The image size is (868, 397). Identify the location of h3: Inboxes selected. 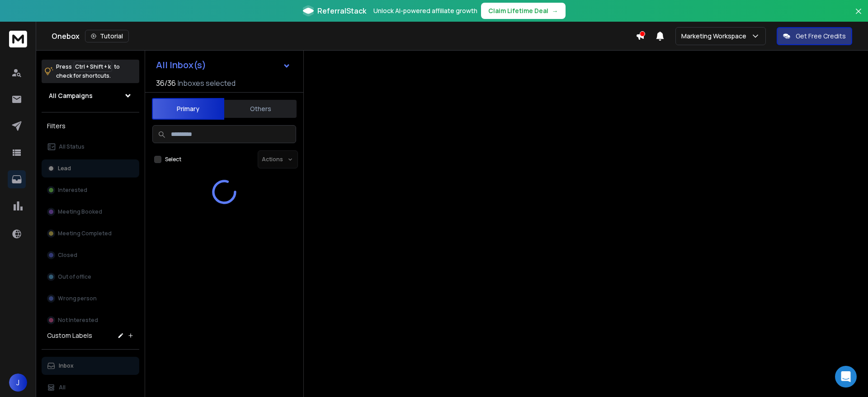
(207, 83).